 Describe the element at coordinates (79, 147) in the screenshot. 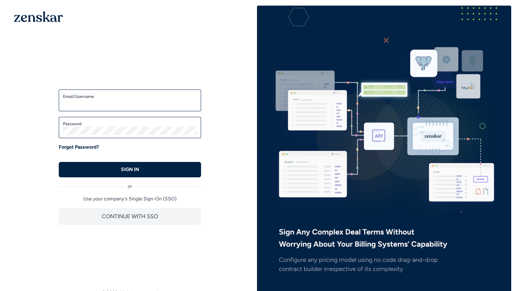

I see `a: Forgot Password?` at that location.